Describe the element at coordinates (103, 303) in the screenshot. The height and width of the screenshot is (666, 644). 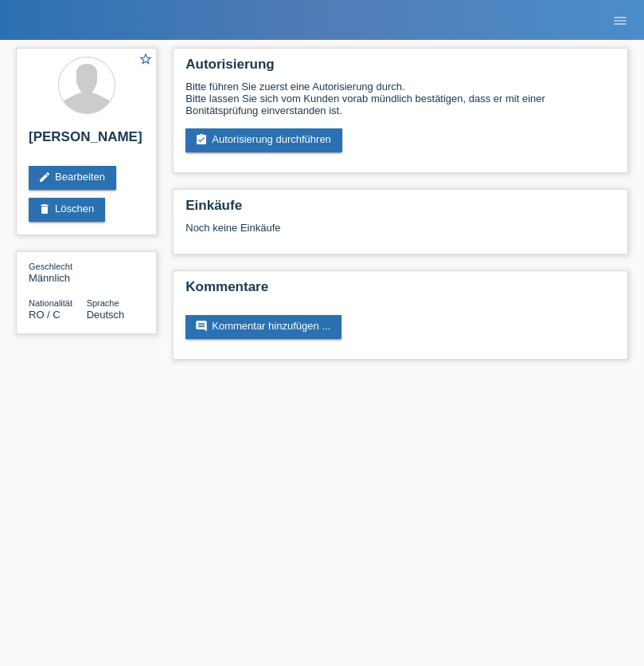
I see `span: Sprache` at that location.